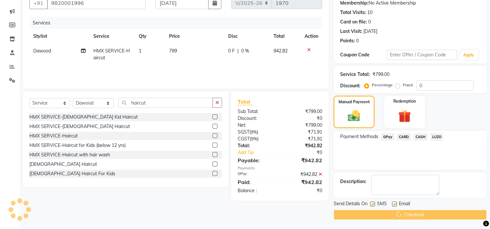 Image resolution: width=490 pixels, height=229 pixels. I want to click on span: SGST, so click(244, 132).